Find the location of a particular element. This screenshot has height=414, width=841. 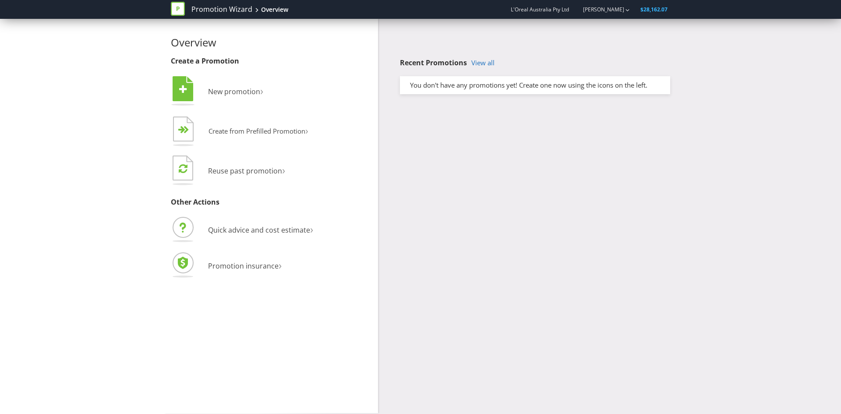

a: Promotion Wizard is located at coordinates (222, 9).